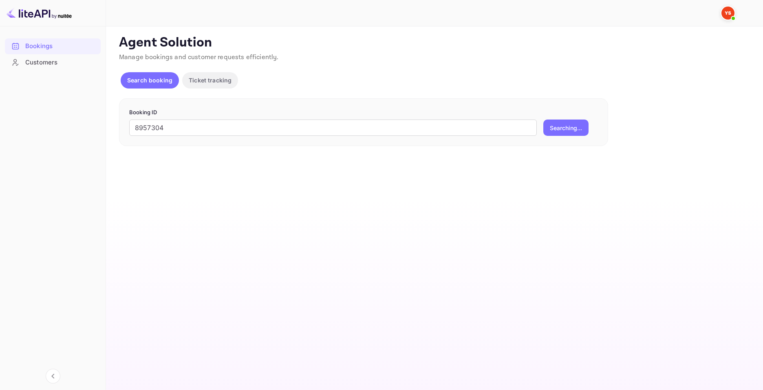  What do you see at coordinates (199, 57) in the screenshot?
I see `span: Manage bookings and customer requests efficiently.` at bounding box center [199, 57].